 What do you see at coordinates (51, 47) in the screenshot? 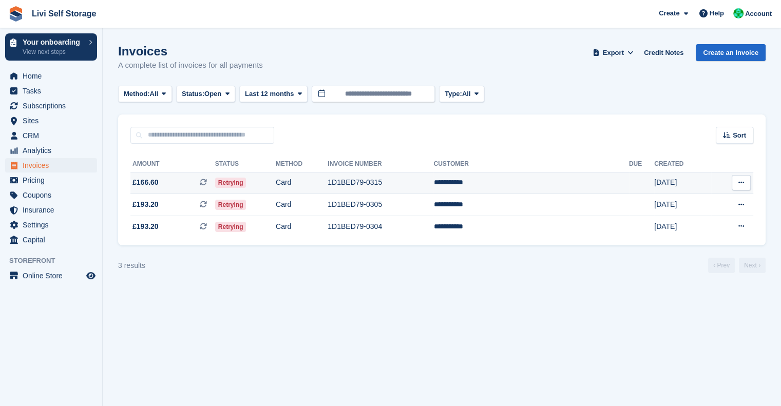
I see `a: Your onboarding View next steps` at bounding box center [51, 47].